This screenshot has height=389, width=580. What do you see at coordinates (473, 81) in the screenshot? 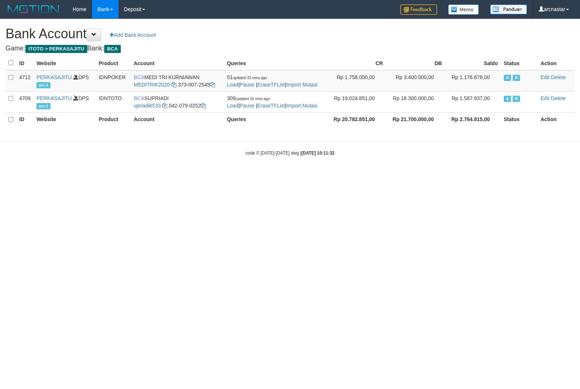
I see `td: Rp 1.176.878,00` at bounding box center [473, 81].